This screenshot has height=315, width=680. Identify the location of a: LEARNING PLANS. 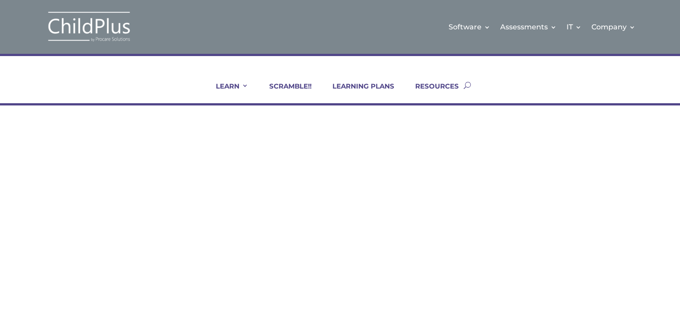
(358, 93).